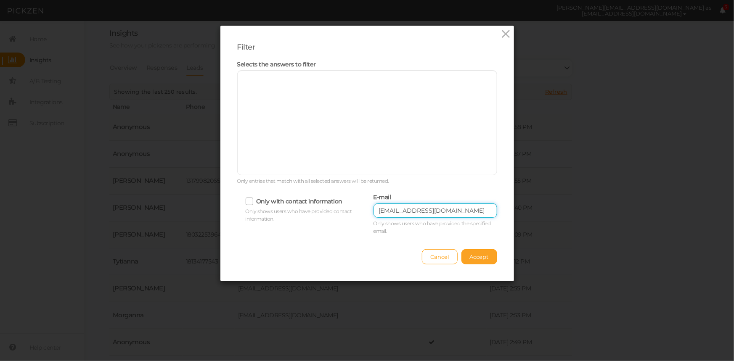 This screenshot has height=361, width=734. I want to click on span: Selects the answers to filter, so click(277, 64).